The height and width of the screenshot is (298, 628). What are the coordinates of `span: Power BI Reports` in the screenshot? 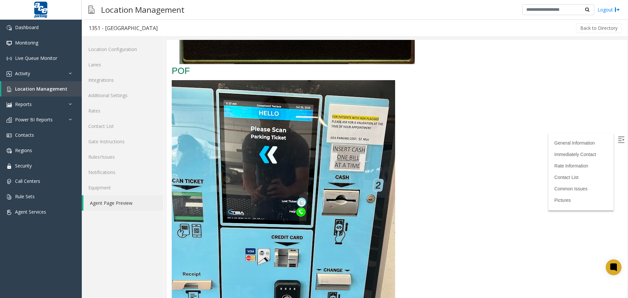 It's located at (34, 119).